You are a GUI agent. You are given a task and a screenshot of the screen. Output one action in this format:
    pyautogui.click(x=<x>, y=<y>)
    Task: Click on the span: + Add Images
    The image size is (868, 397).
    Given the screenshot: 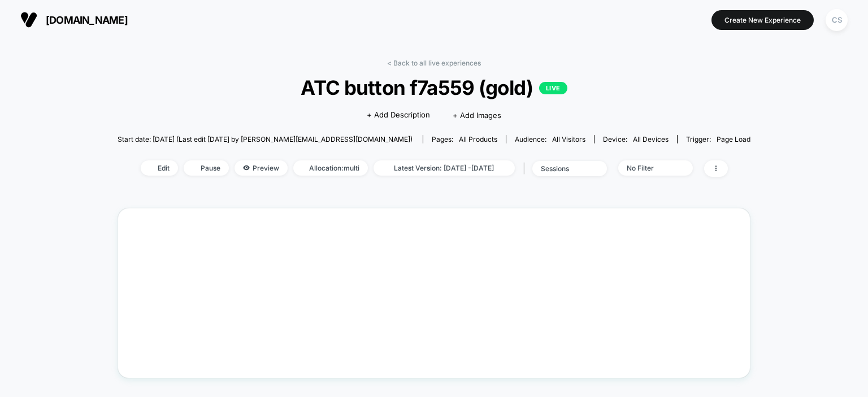 What is the action you would take?
    pyautogui.click(x=477, y=115)
    